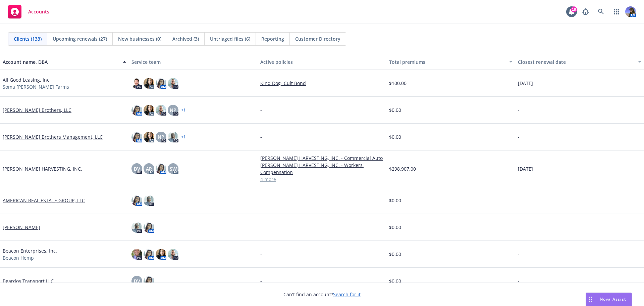  I want to click on span: Can't find an account?, so click(322, 294).